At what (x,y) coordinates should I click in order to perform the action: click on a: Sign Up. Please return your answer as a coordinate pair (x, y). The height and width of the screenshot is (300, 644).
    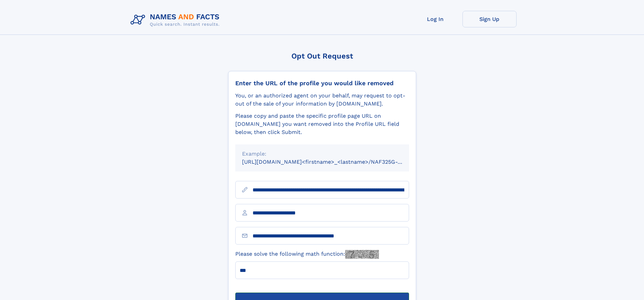
    Looking at the image, I should click on (489, 19).